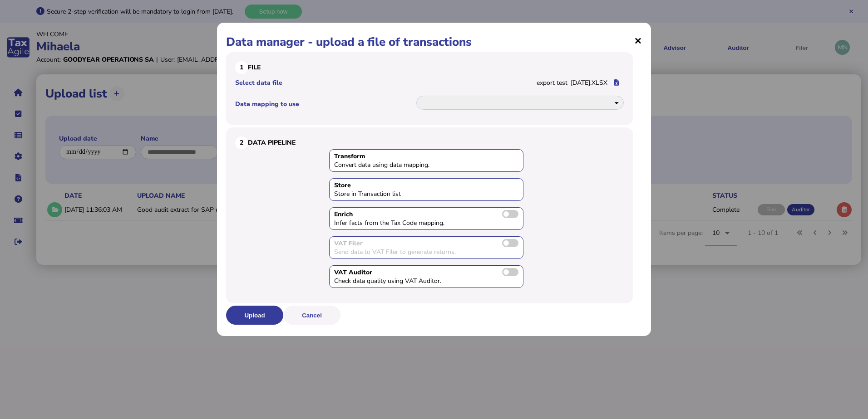 The width and height of the screenshot is (868, 419). What do you see at coordinates (402, 165) in the screenshot?
I see `div: Convert data using data mapping.` at bounding box center [402, 165].